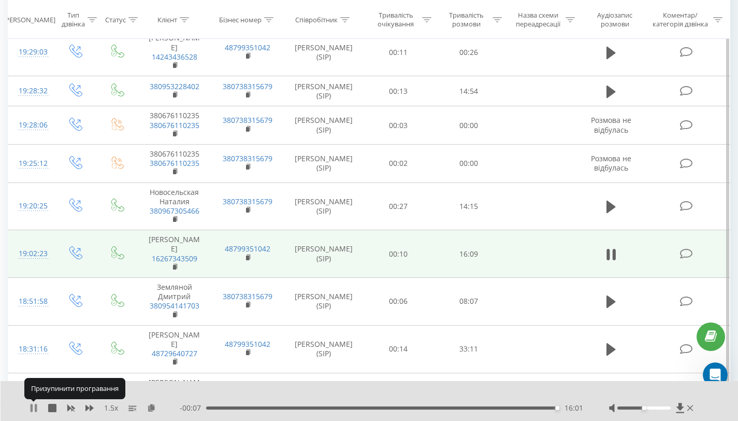 This screenshot has width=738, height=421. I want to click on a: 48729640727, so click(175, 353).